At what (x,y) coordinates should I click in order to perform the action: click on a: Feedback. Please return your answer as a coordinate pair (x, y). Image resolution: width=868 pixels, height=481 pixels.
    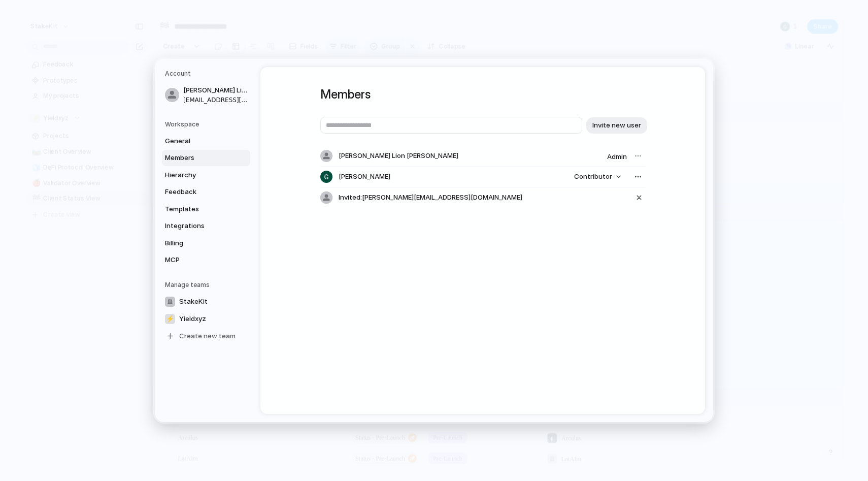
    Looking at the image, I should click on (206, 192).